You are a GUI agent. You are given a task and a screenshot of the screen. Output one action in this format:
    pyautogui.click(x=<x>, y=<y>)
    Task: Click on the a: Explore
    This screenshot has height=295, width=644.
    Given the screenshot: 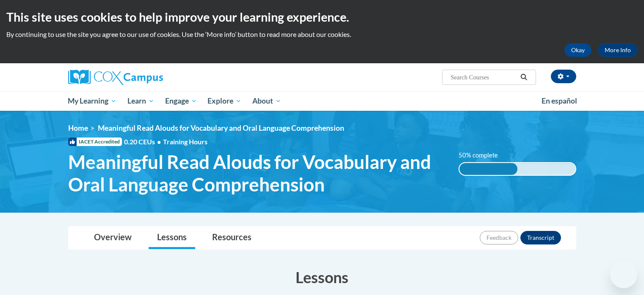 What is the action you would take?
    pyautogui.click(x=224, y=101)
    